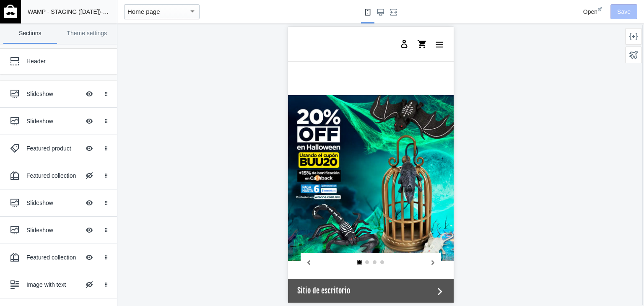 Image resolution: width=644 pixels, height=306 pixels. Describe the element at coordinates (78, 264) in the screenshot. I see `span: Sitio de escritorio` at that location.